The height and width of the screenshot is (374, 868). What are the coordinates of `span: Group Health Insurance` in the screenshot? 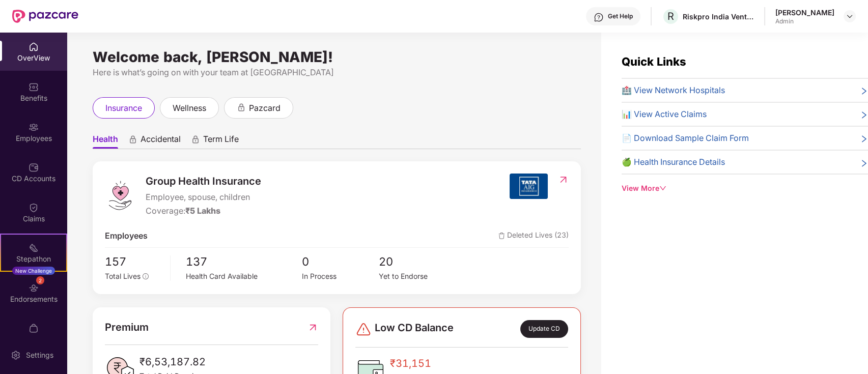 It's located at (203, 181).